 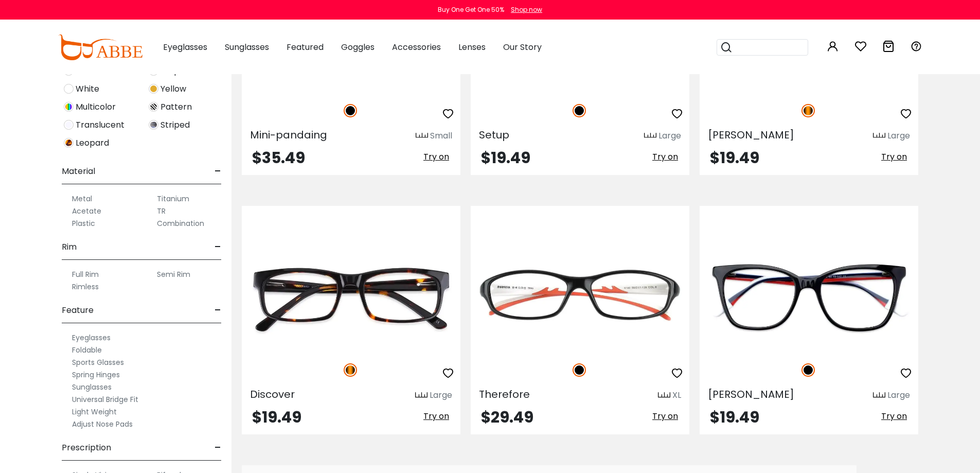 I want to click on label: Spring Hinges, so click(x=96, y=375).